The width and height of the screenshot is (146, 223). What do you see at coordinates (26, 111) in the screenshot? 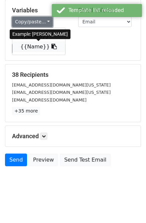
I see `a: +35 more` at bounding box center [26, 111].